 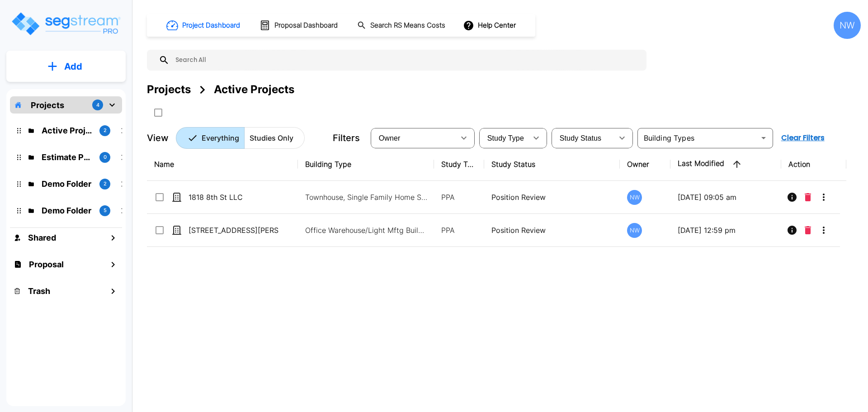 I want to click on p: Estimate Property, so click(x=67, y=157).